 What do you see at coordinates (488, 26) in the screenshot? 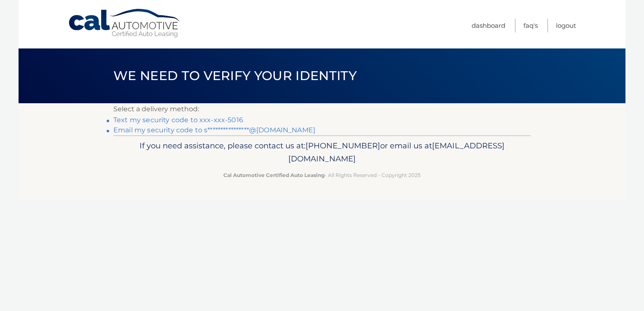
I see `a: Dashboard` at bounding box center [488, 26].